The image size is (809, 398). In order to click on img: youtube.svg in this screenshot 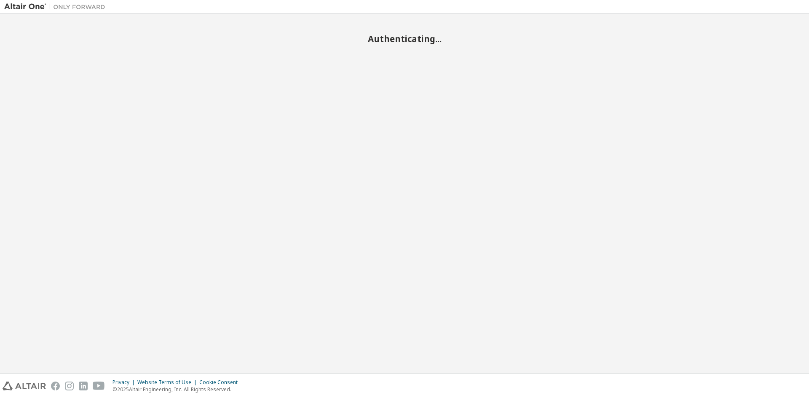, I will do `click(99, 386)`.